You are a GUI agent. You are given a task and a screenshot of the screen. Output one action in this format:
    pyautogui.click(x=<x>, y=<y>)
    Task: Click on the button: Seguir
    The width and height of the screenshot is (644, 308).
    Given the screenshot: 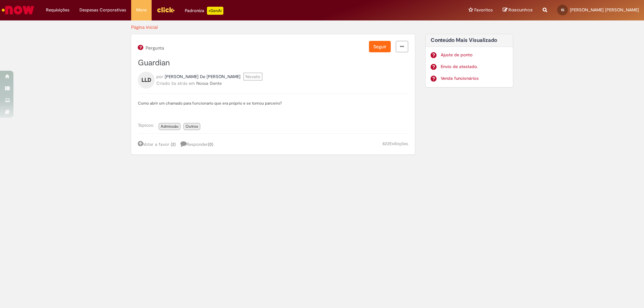 What is the action you would take?
    pyautogui.click(x=380, y=47)
    